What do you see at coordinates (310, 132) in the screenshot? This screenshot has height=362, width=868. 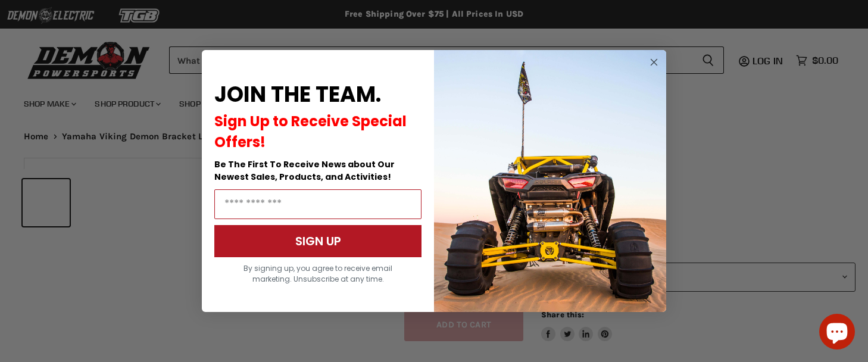 I see `span: Sign Up to Receive Special Offers!` at bounding box center [310, 132].